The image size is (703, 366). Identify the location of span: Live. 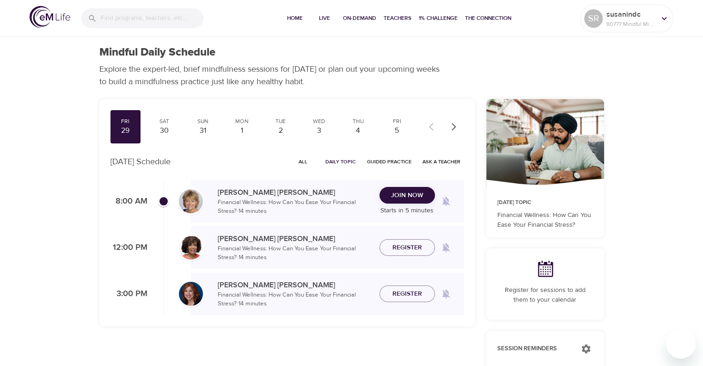
(324, 18).